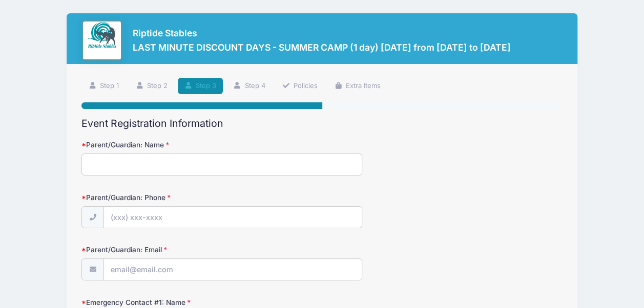 This screenshot has width=644, height=308. Describe the element at coordinates (300, 86) in the screenshot. I see `a: Policies` at that location.